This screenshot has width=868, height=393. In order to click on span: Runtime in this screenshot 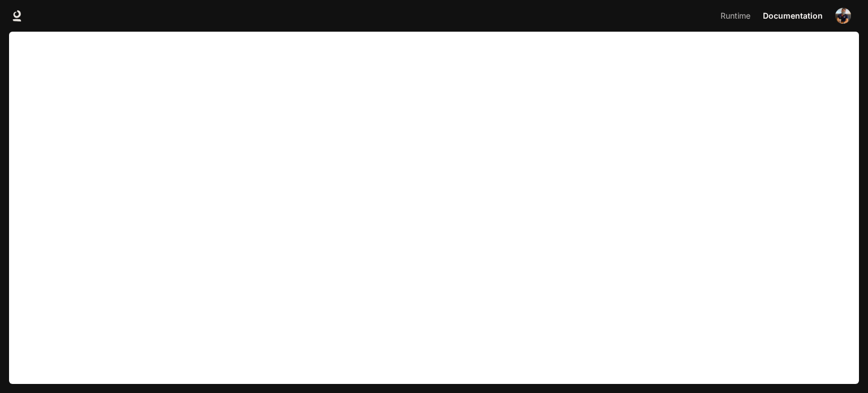, I will do `click(736, 16)`.